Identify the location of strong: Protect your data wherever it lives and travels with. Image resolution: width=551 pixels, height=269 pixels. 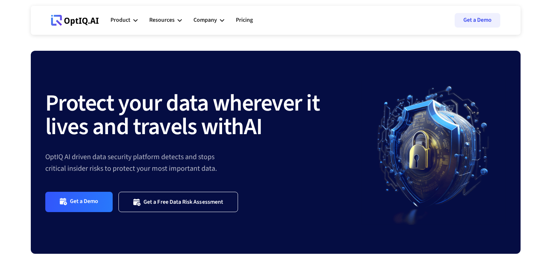
(183, 115).